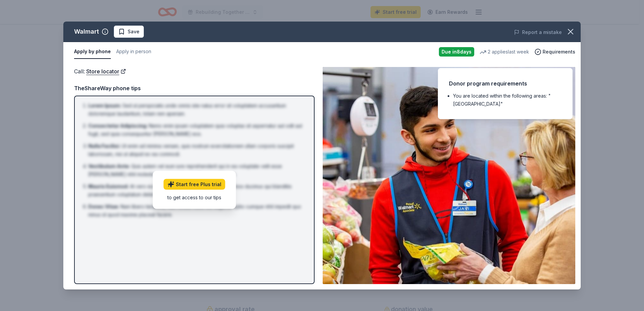  What do you see at coordinates (134, 52) in the screenshot?
I see `button: Apply in person` at bounding box center [134, 52].